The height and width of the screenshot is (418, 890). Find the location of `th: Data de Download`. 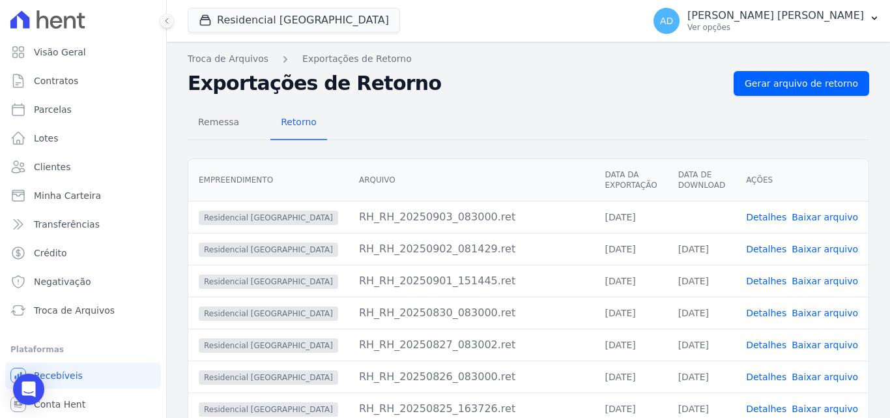

th: Data de Download is located at coordinates (702, 180).